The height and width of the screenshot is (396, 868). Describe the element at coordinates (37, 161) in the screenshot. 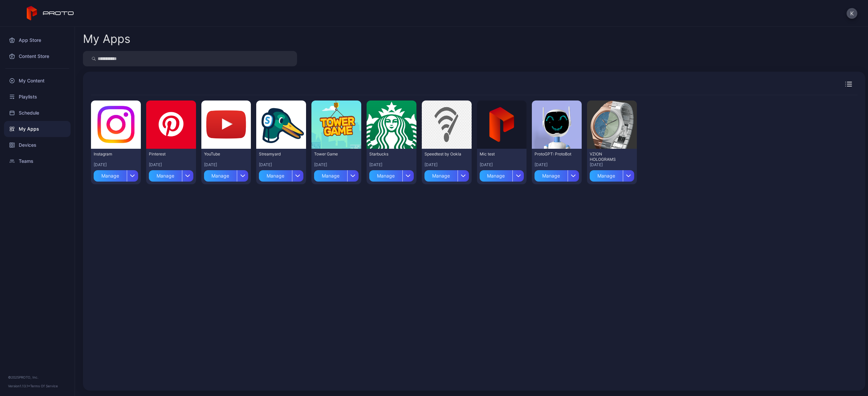

I see `a: Teams` at that location.